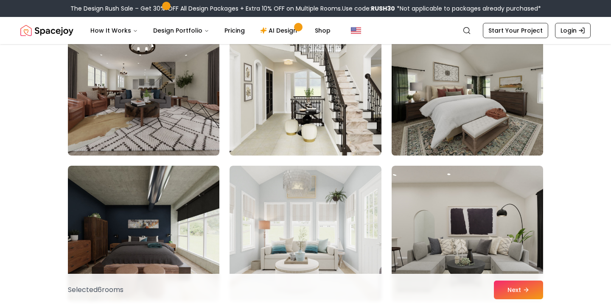 This screenshot has width=611, height=306. I want to click on a: Pricing, so click(235, 31).